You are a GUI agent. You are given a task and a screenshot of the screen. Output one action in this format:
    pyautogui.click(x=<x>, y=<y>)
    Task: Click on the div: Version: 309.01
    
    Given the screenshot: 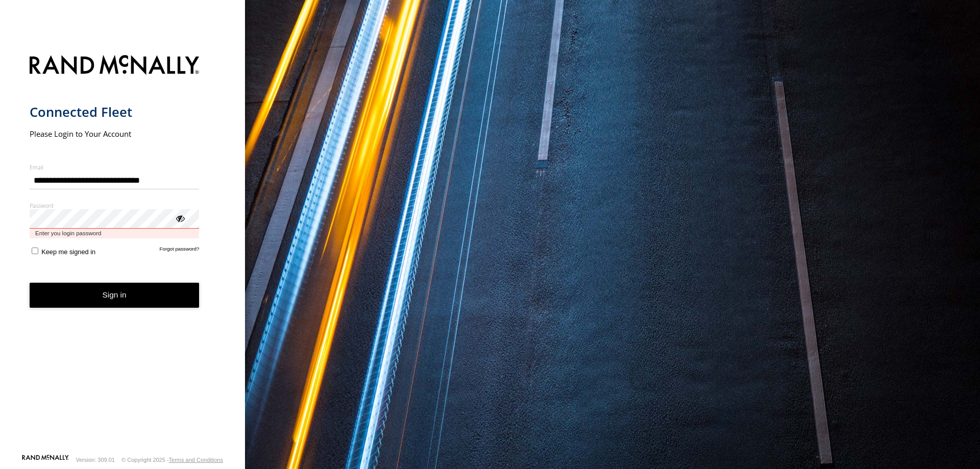 What is the action you would take?
    pyautogui.click(x=96, y=460)
    